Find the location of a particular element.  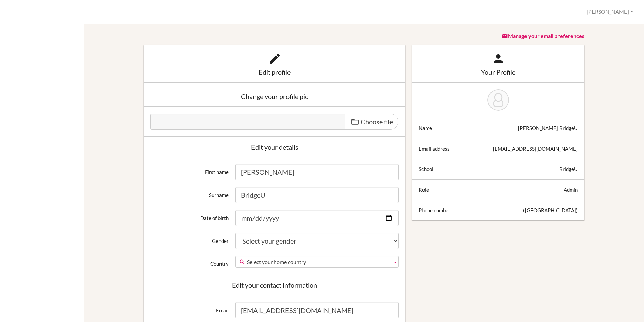

div: Edit profile is located at coordinates (275, 72).